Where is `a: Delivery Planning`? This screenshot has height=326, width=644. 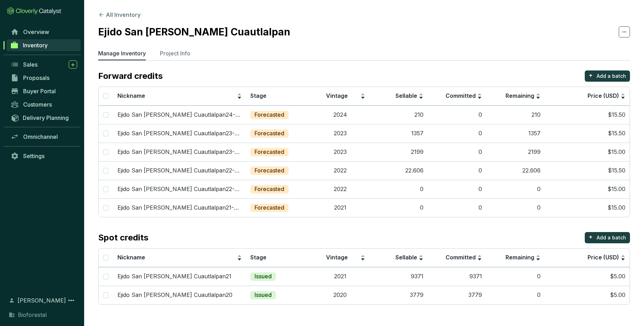 a: Delivery Planning is located at coordinates (44, 117).